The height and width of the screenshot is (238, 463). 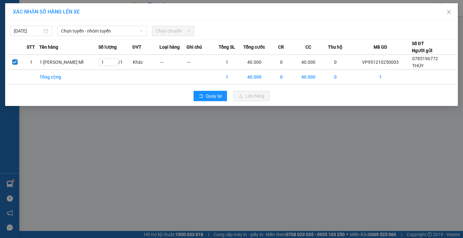 What do you see at coordinates (146, 62) in the screenshot?
I see `td: Khác` at bounding box center [146, 62].